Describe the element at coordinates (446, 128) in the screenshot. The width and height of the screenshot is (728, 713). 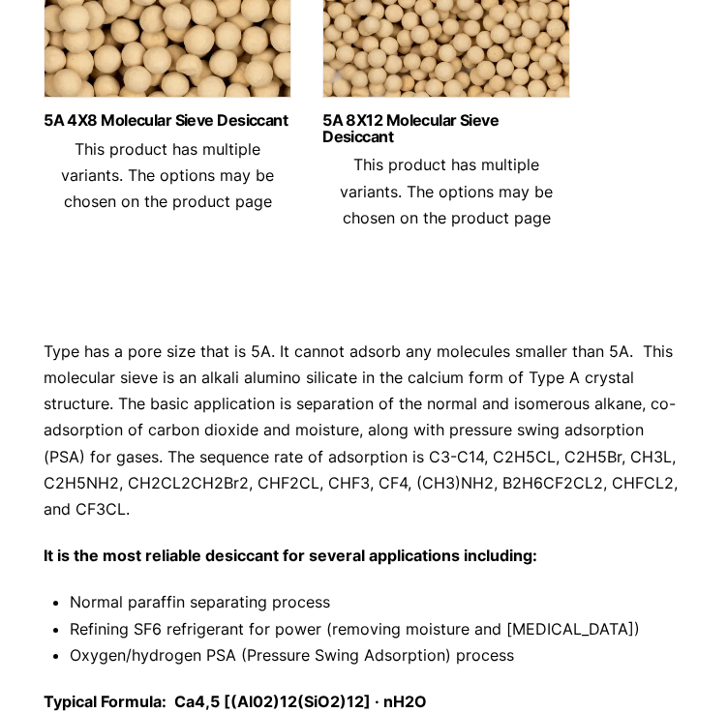
I see `a: 5A 8X12 Molecular Sieve Desiccant` at that location.